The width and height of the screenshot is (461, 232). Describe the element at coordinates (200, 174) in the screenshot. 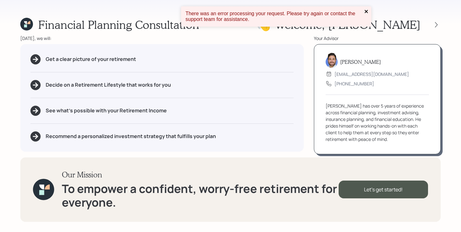

I see `h3: Our Mission` at that location.